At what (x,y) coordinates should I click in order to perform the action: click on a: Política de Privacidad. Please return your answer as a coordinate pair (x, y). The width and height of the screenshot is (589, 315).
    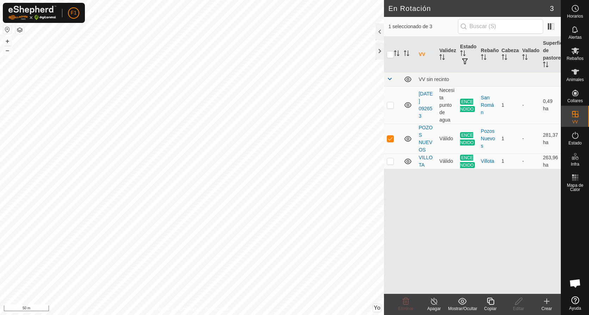
    Looking at the image, I should click on (176, 309).